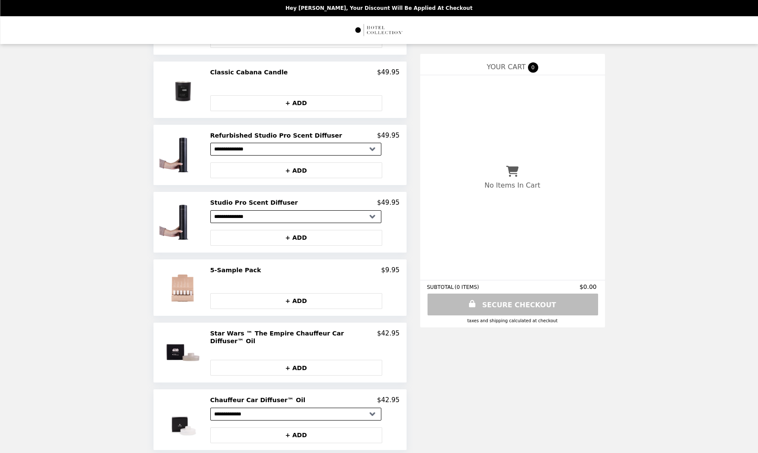 The width and height of the screenshot is (758, 453). I want to click on h2: Refurbished Studio Pro Scent Diffuser, so click(278, 135).